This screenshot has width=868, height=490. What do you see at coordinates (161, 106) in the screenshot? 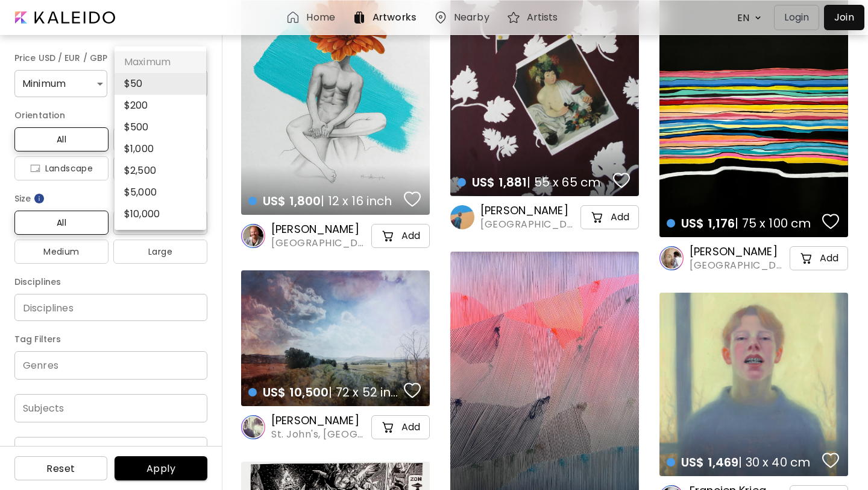
I see `li: $ 200` at bounding box center [161, 106].